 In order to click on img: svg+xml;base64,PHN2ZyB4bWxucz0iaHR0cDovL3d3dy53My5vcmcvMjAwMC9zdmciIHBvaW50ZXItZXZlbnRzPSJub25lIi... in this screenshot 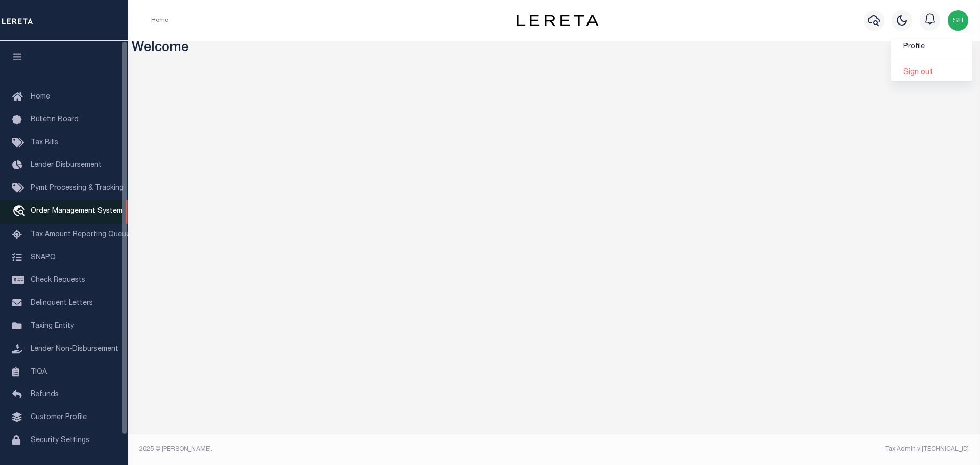, I will do `click(958, 20)`.